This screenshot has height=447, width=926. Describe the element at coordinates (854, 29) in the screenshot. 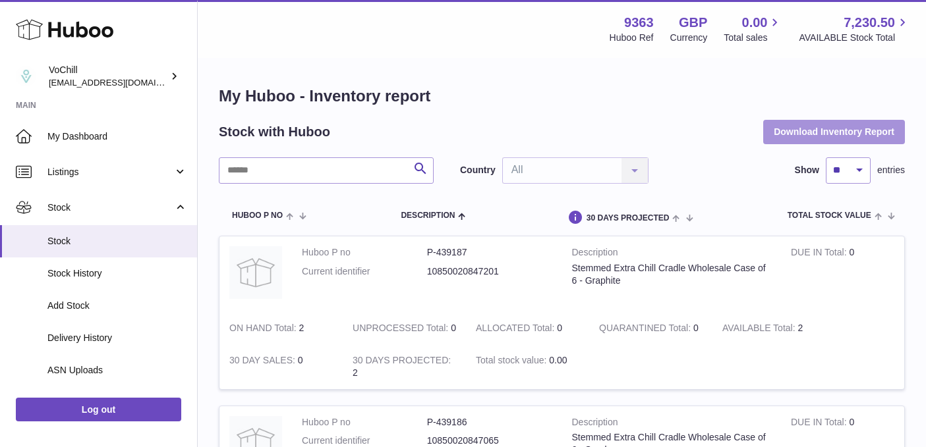

I see `a: 7,230.50 AVAILABLE Stock Total` at that location.